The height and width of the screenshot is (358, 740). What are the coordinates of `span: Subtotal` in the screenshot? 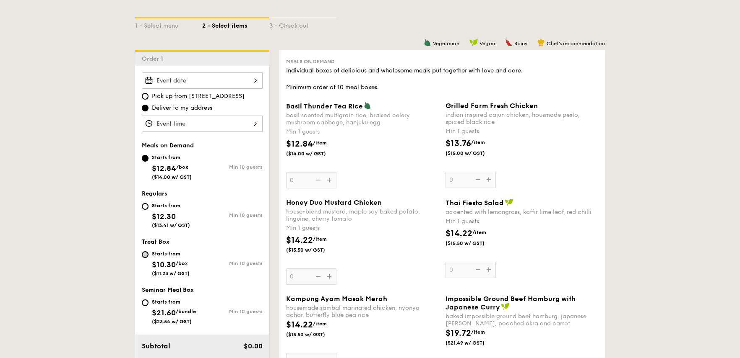 It's located at (156, 346).